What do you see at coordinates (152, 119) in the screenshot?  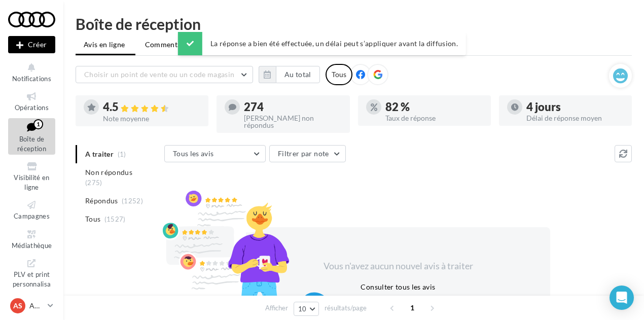 I see `div: Note moyenne` at bounding box center [152, 119].